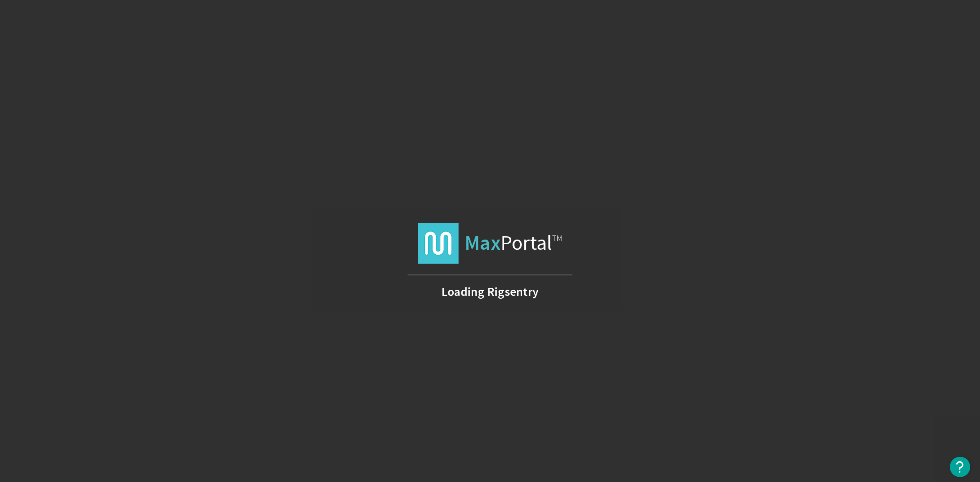  I want to click on span: Portal, so click(514, 243).